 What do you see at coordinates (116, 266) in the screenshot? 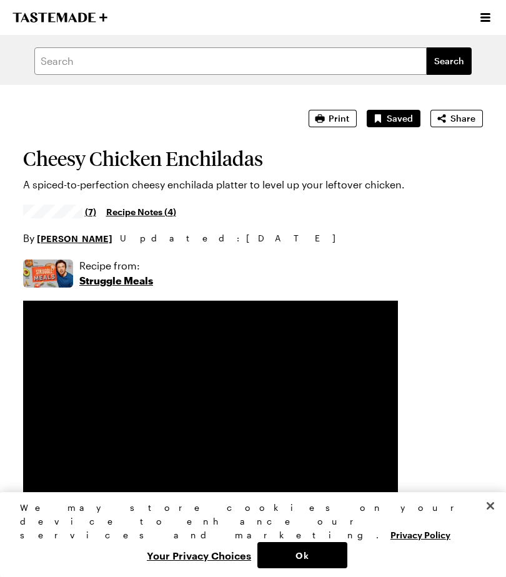
I see `p: Recipe from:` at bounding box center [116, 266].